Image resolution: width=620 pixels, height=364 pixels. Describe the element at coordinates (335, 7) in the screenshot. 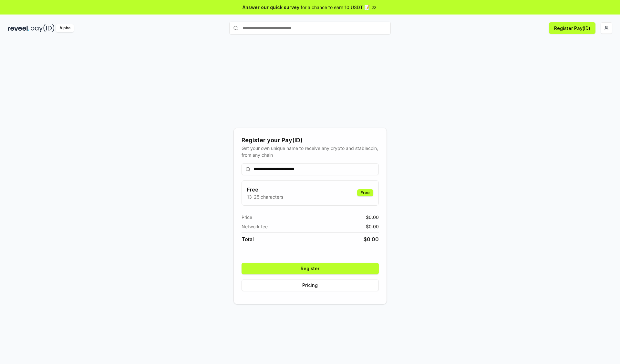

I see `span: for a chance to earn 10 USDT 📝` at that location.